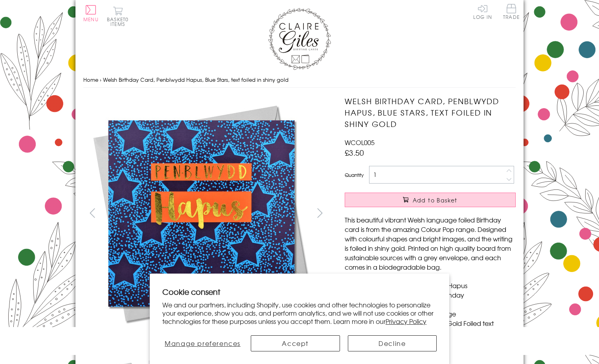 This screenshot has height=364, width=599. I want to click on span: WCOL005, so click(360, 142).